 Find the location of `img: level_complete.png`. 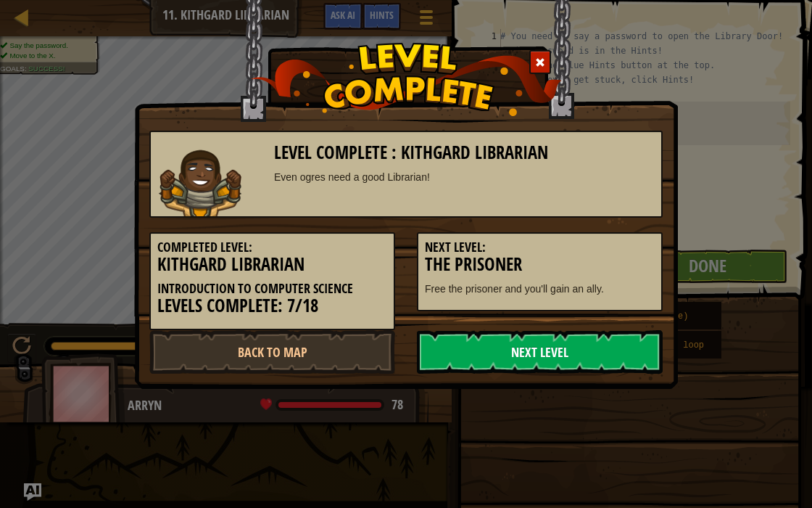

img: level_complete.png is located at coordinates (406, 79).